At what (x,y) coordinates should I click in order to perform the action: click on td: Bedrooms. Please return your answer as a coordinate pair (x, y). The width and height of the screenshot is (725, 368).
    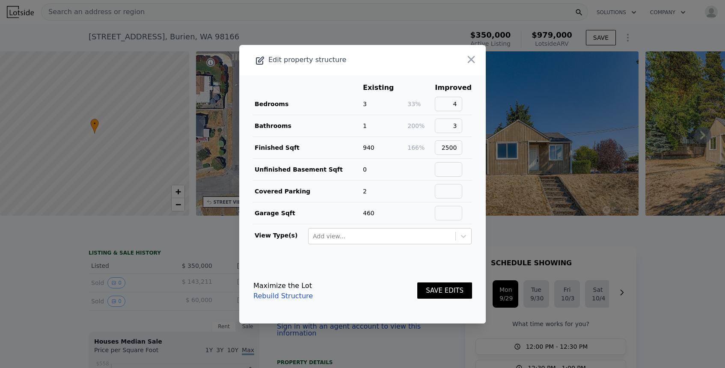
    Looking at the image, I should click on (308, 104).